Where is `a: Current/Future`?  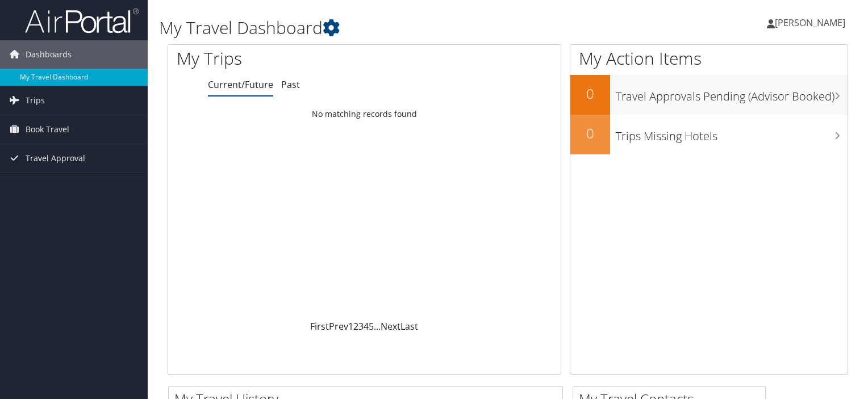
a: Current/Future is located at coordinates (241, 85).